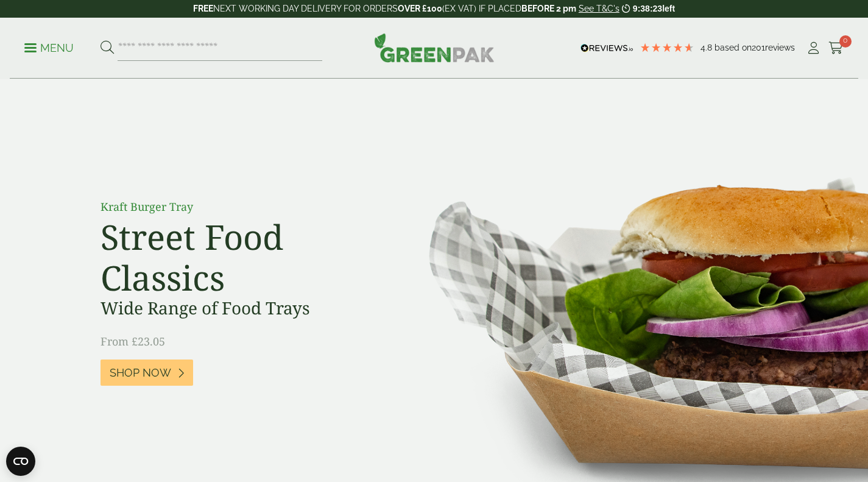  Describe the element at coordinates (668, 9) in the screenshot. I see `span: left` at that location.